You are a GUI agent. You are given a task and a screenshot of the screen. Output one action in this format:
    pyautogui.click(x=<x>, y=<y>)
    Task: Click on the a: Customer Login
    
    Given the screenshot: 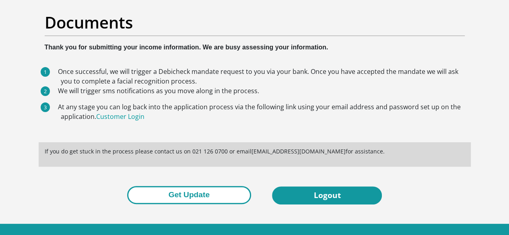 What is the action you would take?
    pyautogui.click(x=120, y=117)
    